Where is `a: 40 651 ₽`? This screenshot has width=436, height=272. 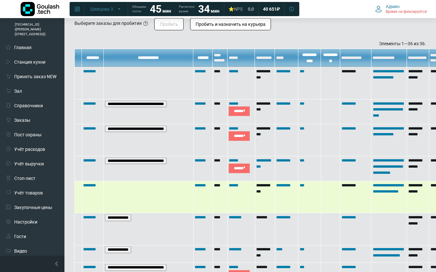 a: 40 651 ₽ is located at coordinates (272, 9).